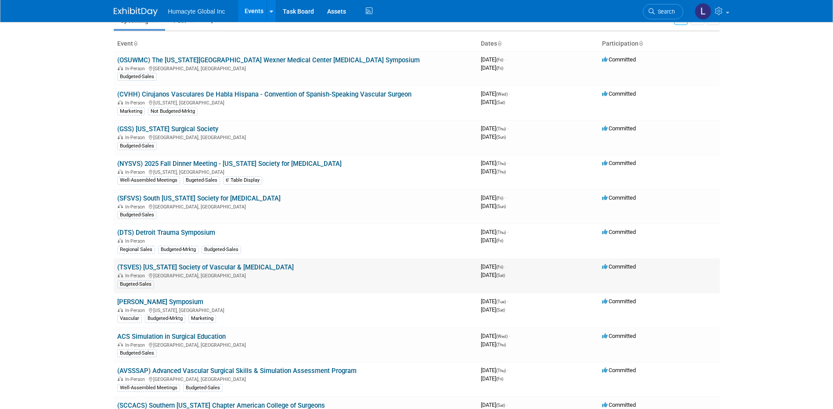 This screenshot has height=409, width=833. What do you see at coordinates (135, 43) in the screenshot?
I see `a: Sort by Event Name` at bounding box center [135, 43].